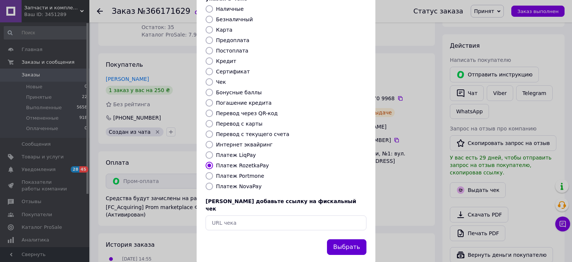 The image size is (572, 262). Describe the element at coordinates (244, 145) in the screenshot. I see `label: Интернет эквайринг` at that location.